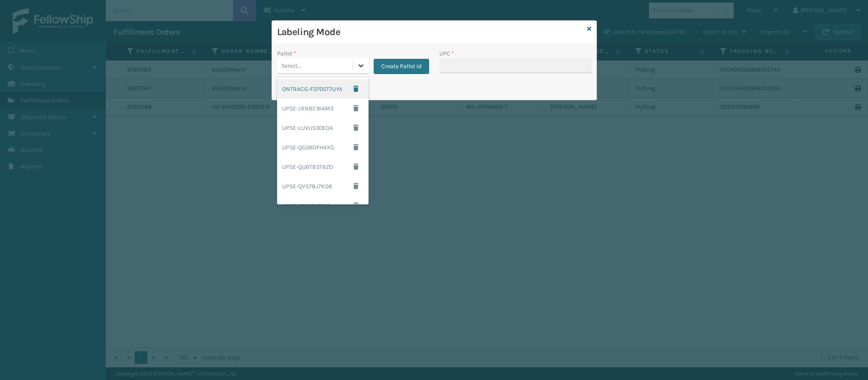 This screenshot has width=868, height=380. Describe the element at coordinates (286, 53) in the screenshot. I see `label: Pallet` at that location.